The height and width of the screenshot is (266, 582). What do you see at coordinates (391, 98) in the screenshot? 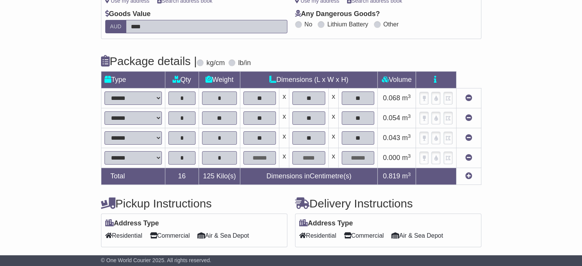
I see `span: 0.068` at bounding box center [391, 98].